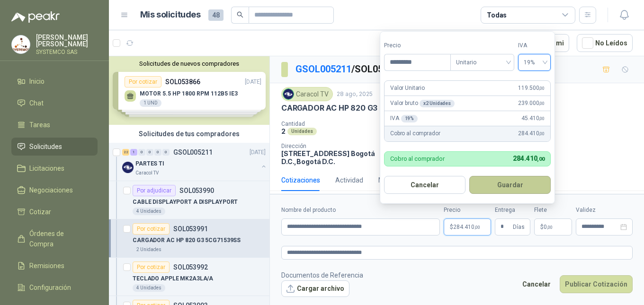 This screenshot has height=305, width=644. What do you see at coordinates (189, 134) in the screenshot?
I see `div: Solicitudes de tus compradores` at bounding box center [189, 134].